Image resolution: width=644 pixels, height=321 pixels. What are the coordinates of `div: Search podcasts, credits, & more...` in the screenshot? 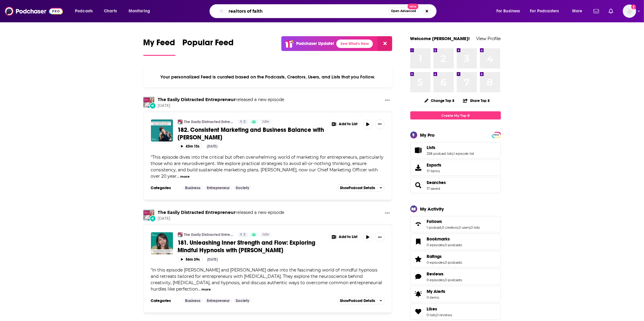 It's located at (329, 11).